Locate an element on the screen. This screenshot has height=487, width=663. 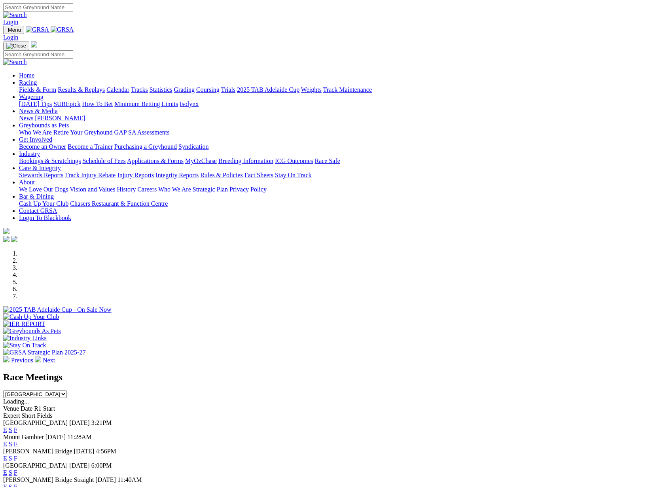
div: Bar & Dining is located at coordinates (339, 204).